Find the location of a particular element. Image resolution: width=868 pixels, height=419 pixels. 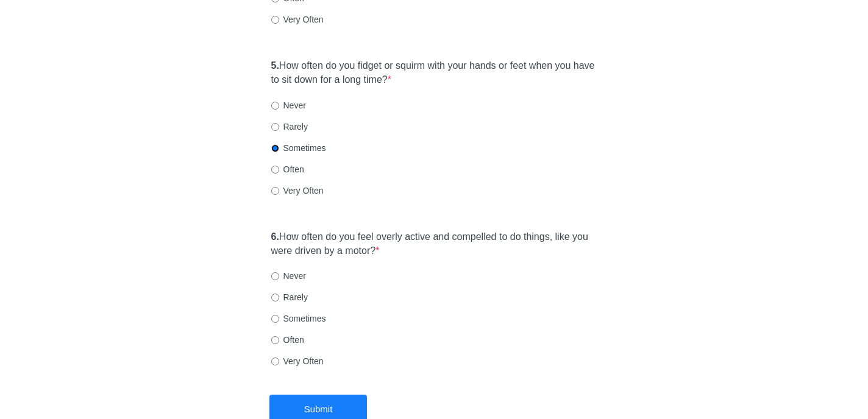

strong: 5. is located at coordinates (275, 65).